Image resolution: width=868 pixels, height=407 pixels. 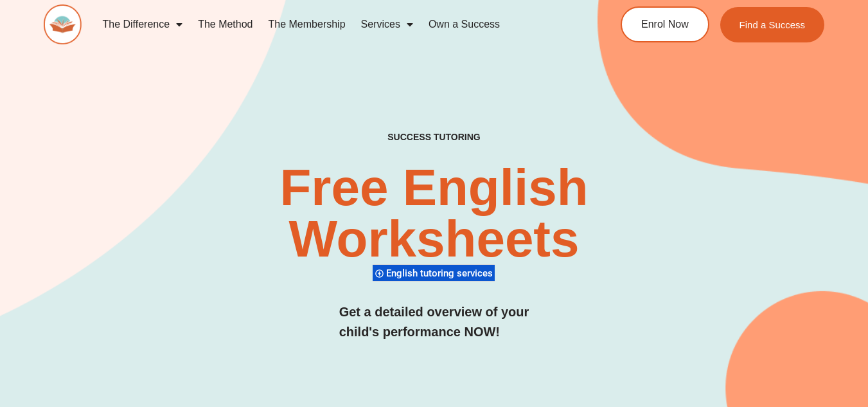 What do you see at coordinates (434, 272) in the screenshot?
I see `div: English tutoring services` at bounding box center [434, 272].